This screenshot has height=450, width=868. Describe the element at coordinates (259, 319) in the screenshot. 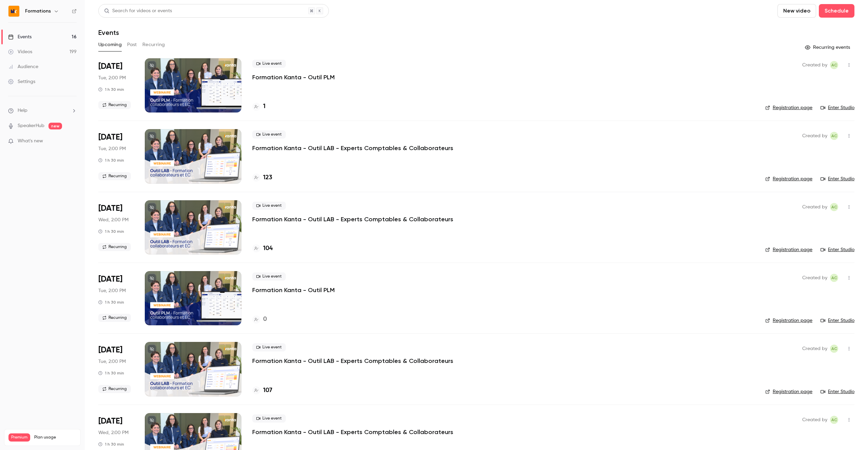

I see `a: 0` at that location.